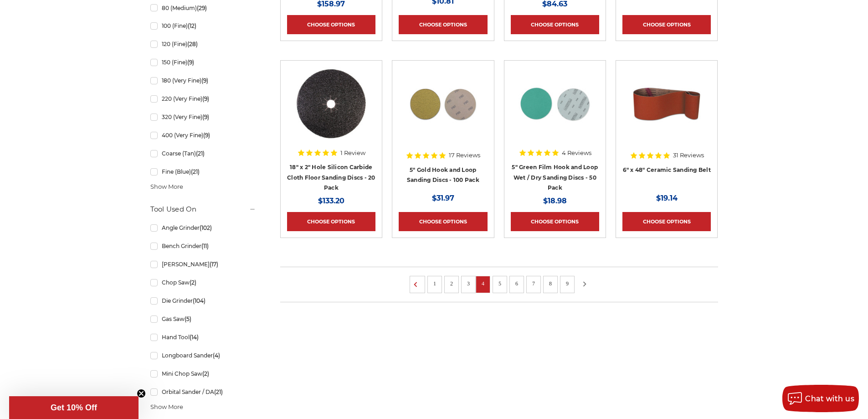  I want to click on a: 150 (Fine), so click(203, 62).